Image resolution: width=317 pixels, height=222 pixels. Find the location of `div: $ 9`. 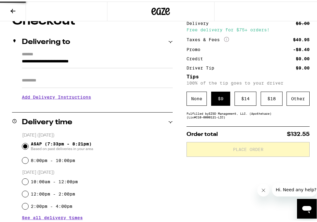

div: $ 9 is located at coordinates (221, 97).